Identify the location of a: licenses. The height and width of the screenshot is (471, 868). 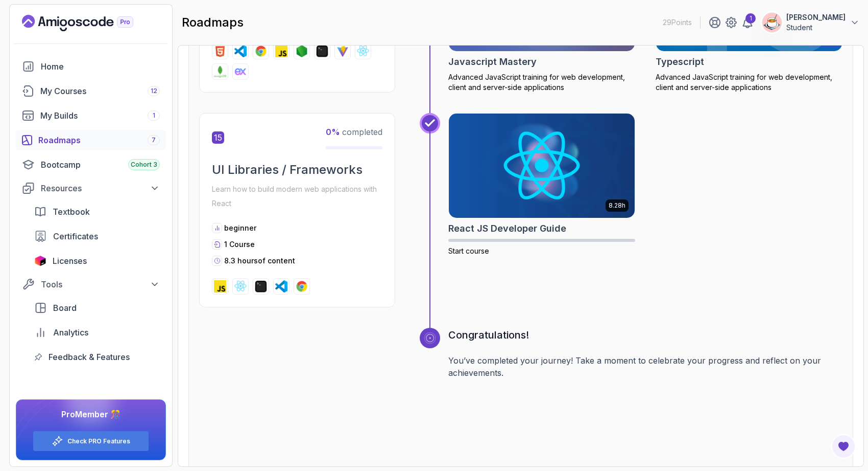
(97, 260).